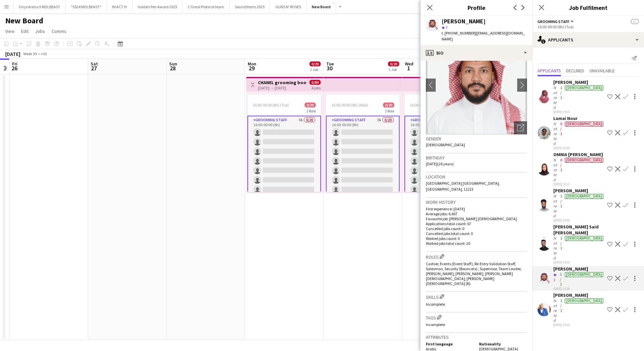  I want to click on span: 28, so click(172, 68).